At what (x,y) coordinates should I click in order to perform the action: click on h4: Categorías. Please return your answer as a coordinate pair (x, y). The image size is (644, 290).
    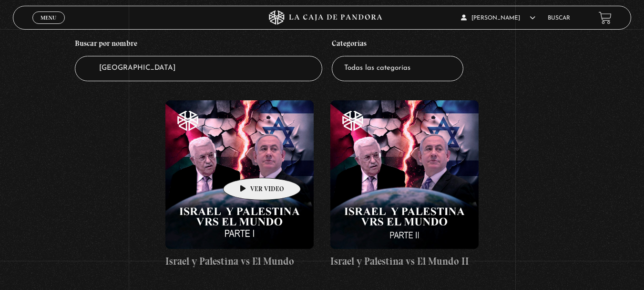
    Looking at the image, I should click on (398, 45).